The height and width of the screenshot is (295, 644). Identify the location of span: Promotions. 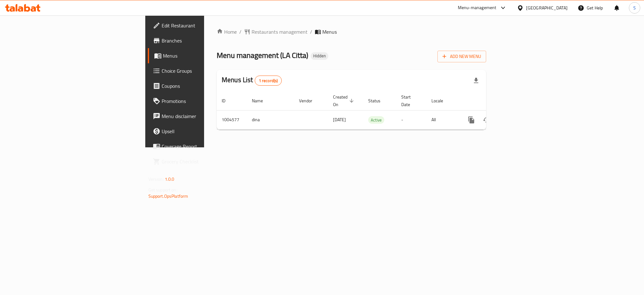
(205, 101).